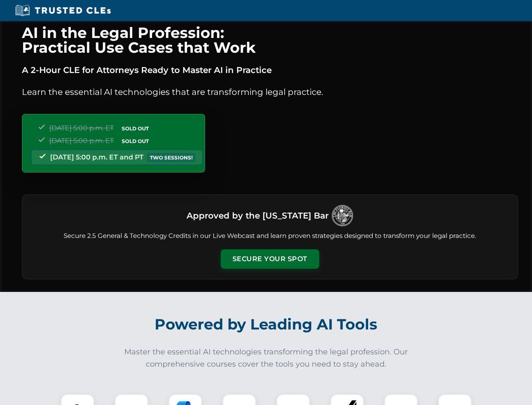 The image size is (532, 405). Describe the element at coordinates (270, 40) in the screenshot. I see `h1: AI in the Legal Profession: Practical Use Cases that Work` at that location.